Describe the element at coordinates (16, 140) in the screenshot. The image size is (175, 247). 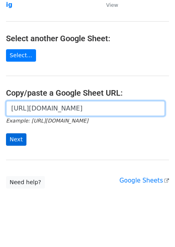
I see `input: Next` at that location.